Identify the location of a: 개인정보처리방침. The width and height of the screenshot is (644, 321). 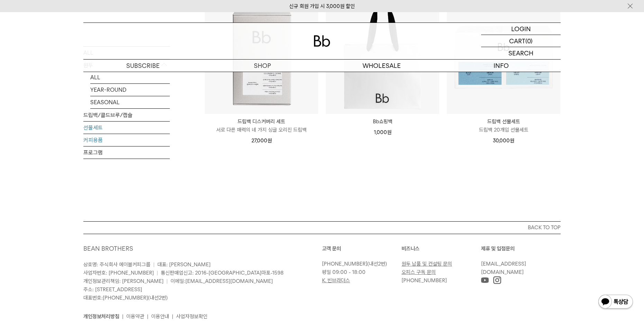
(101, 316).